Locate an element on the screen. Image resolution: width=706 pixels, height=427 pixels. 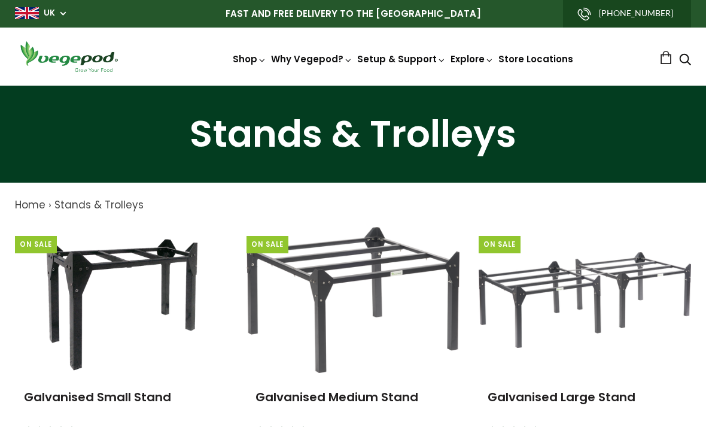
a: Home is located at coordinates (30, 205).